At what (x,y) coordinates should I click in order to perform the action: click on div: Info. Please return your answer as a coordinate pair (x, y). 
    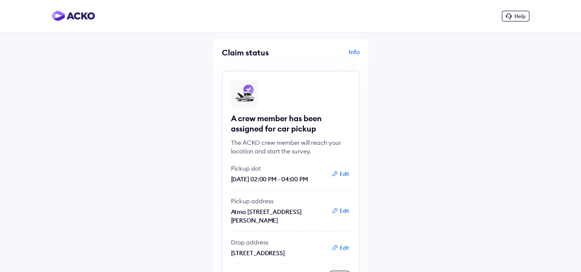
    Looking at the image, I should click on (326, 56).